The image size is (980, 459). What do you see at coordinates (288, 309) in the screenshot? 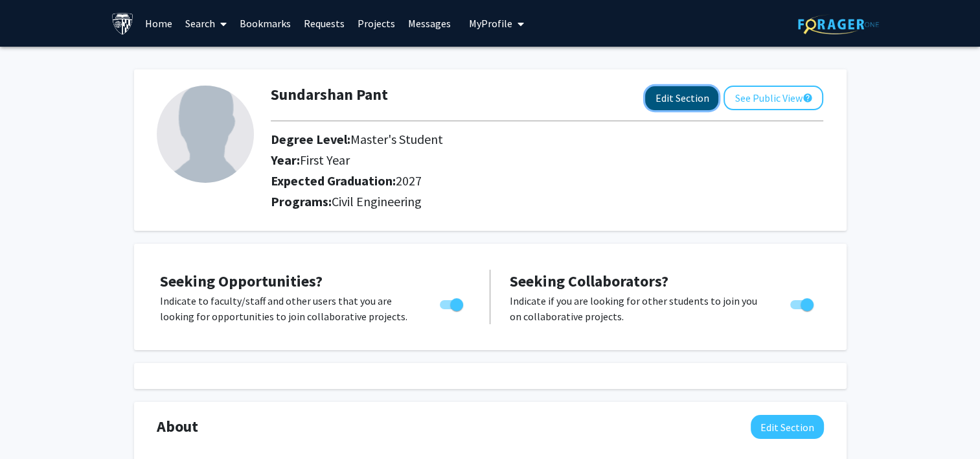
I see `p: Indicate to faculty/staff and other users that you are looking for opportunities to join collabor...` at bounding box center [288, 309].